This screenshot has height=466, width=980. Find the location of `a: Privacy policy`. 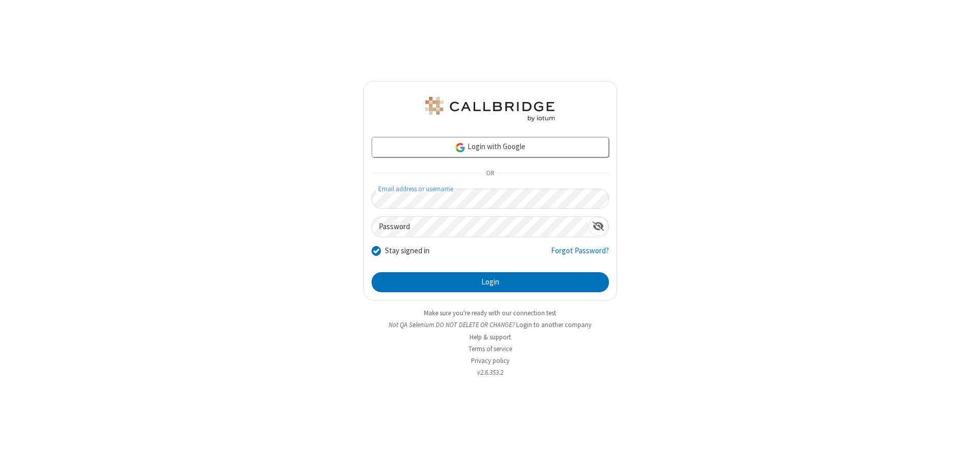

a: Privacy policy is located at coordinates (490, 361).